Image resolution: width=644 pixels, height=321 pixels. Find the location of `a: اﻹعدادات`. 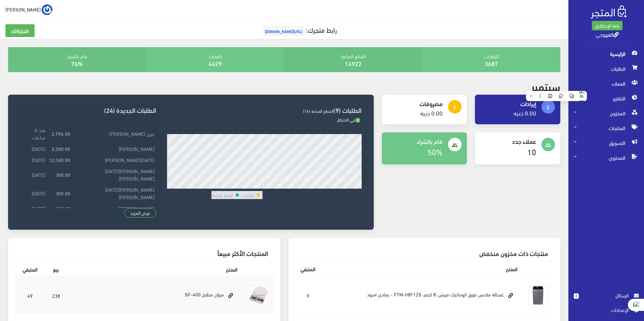

a: اﻹعدادات is located at coordinates (606, 311).